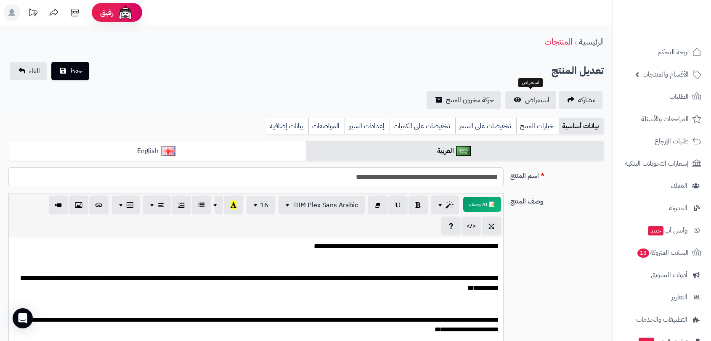 The image size is (711, 341). Describe the element at coordinates (557, 200) in the screenshot. I see `label: وصف المنتج` at that location.